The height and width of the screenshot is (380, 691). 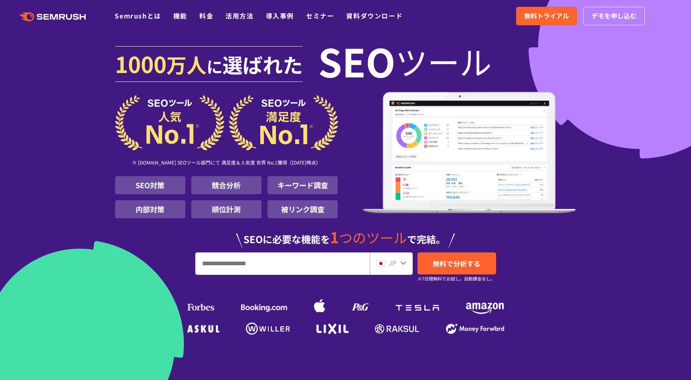 I want to click on a: 導入事例, so click(x=280, y=16).